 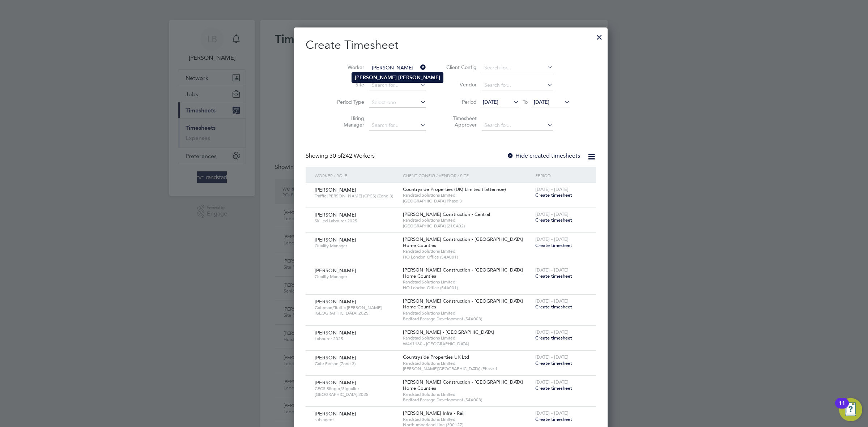 What do you see at coordinates (336, 155) in the screenshot?
I see `span: 30 of` at bounding box center [336, 155].